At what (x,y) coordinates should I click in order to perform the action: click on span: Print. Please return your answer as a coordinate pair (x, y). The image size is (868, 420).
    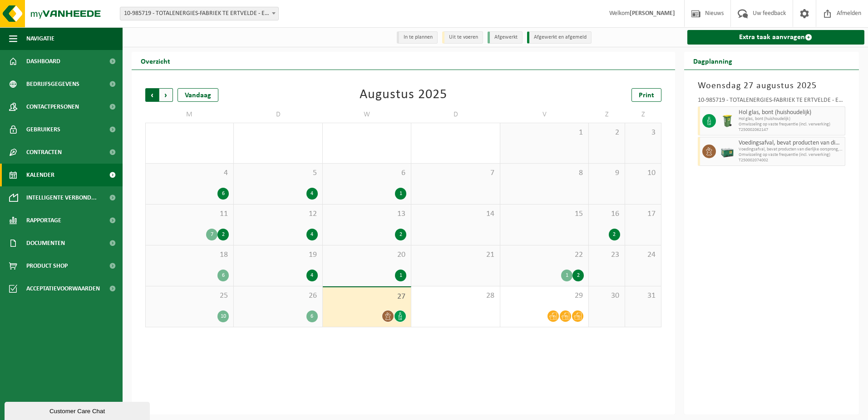
    Looking at the image, I should click on (646, 95).